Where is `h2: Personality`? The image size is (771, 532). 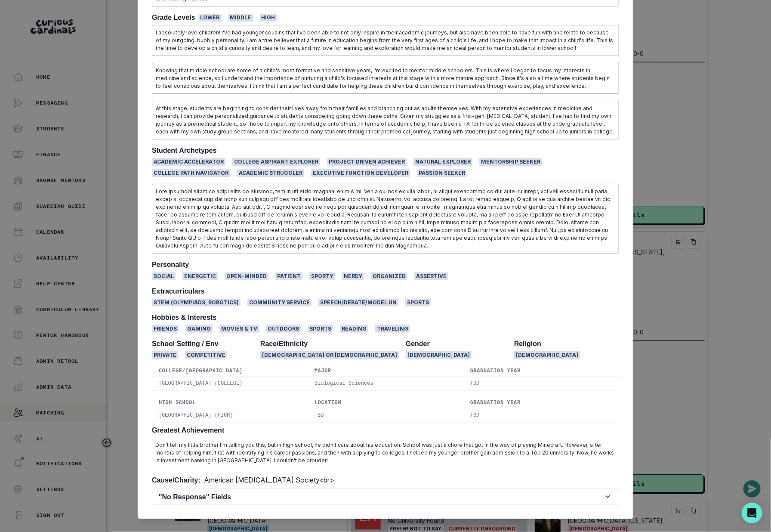 h2: Personality is located at coordinates (386, 264).